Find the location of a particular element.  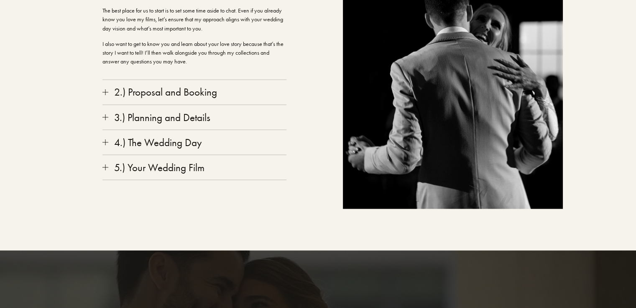

p: I also want to get to know you and learn about your love story because that’s the story I want to... is located at coordinates (194, 53).